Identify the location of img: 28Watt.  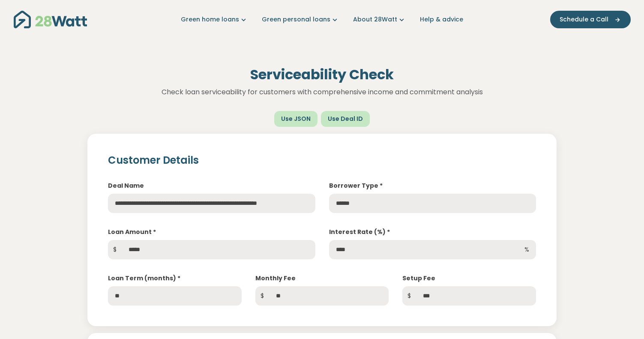
(50, 19).